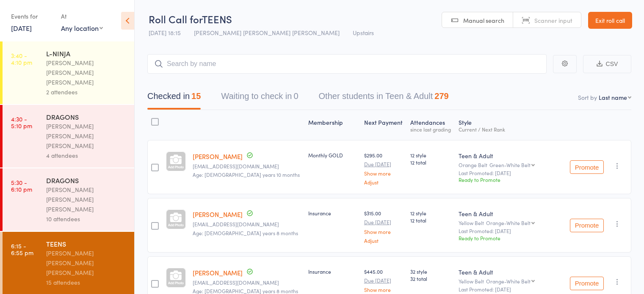 This screenshot has width=644, height=294. I want to click on time: 6:15 - 6:55 pm, so click(22, 249).